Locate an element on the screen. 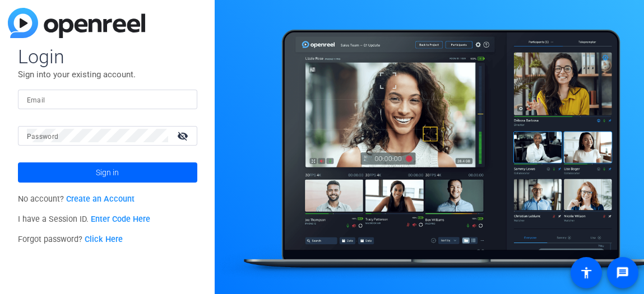 The image size is (644, 294). mat-label: Password is located at coordinates (43, 137).